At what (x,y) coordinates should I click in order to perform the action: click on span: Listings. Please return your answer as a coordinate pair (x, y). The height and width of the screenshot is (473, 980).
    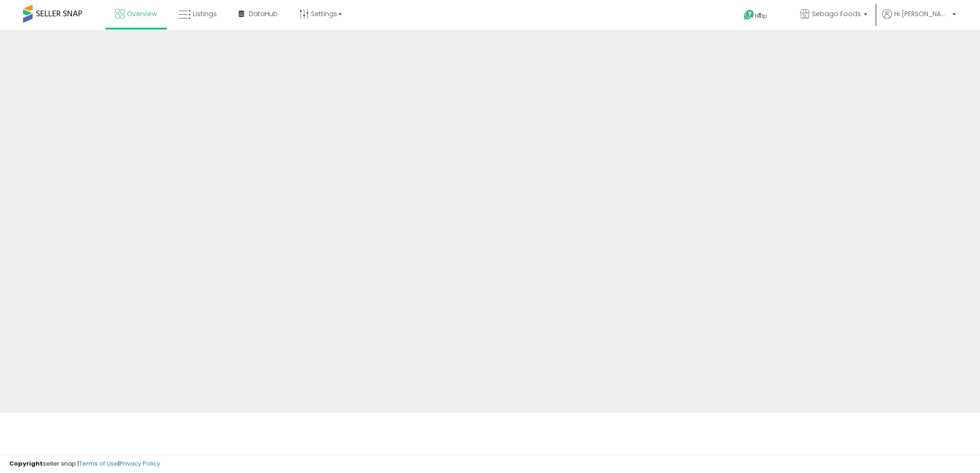
    Looking at the image, I should click on (205, 14).